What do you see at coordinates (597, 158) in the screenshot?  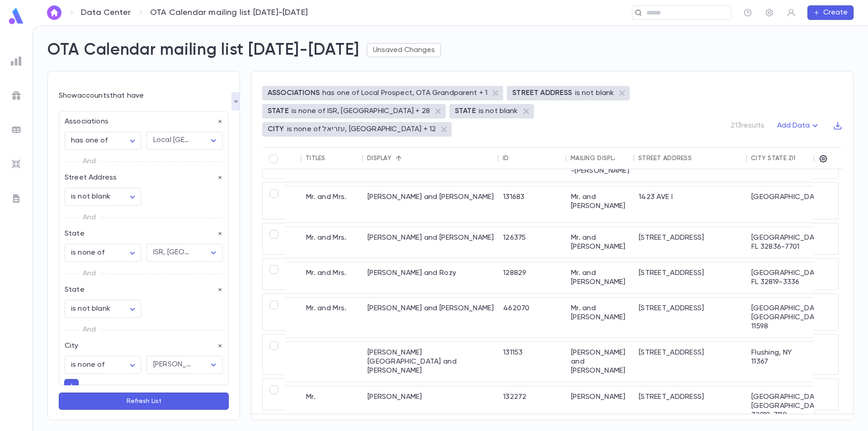 I see `div: Mailing Display` at bounding box center [597, 158].